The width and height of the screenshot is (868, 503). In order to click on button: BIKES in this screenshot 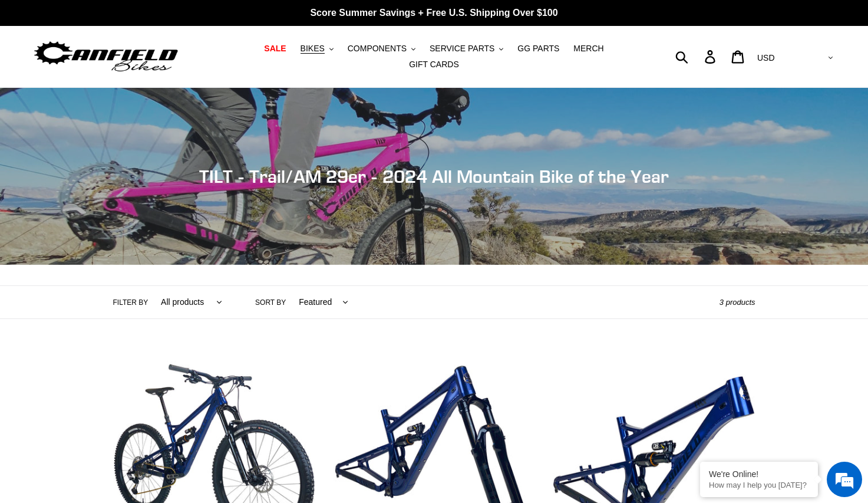, I will do `click(317, 48)`.